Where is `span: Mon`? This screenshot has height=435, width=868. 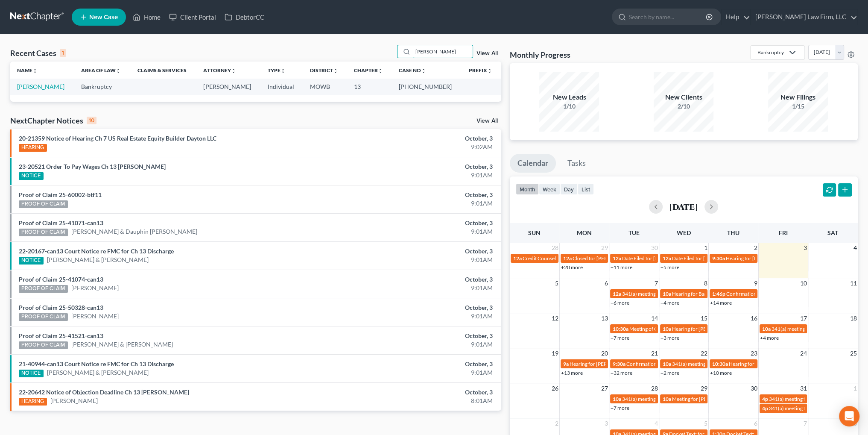
span: Mon is located at coordinates (584, 232).